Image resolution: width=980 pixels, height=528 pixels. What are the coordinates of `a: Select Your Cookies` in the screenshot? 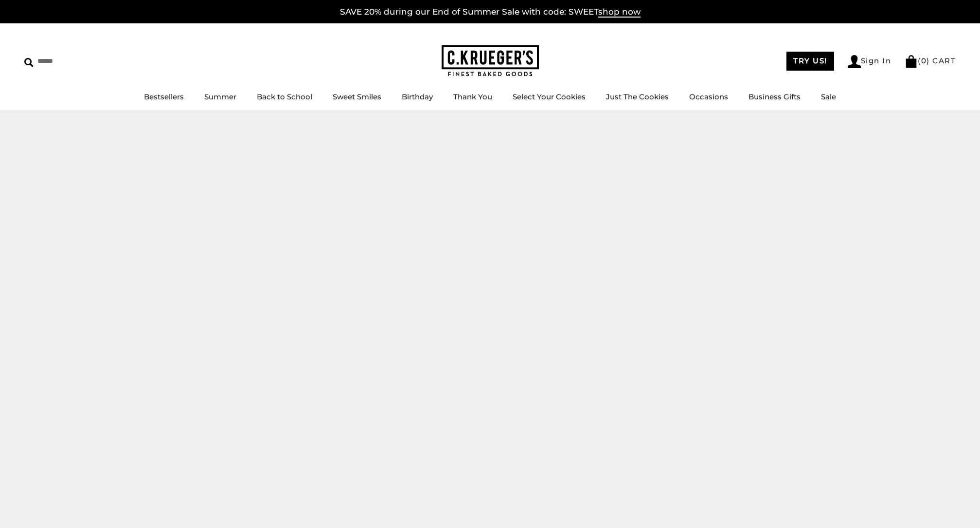 It's located at (549, 96).